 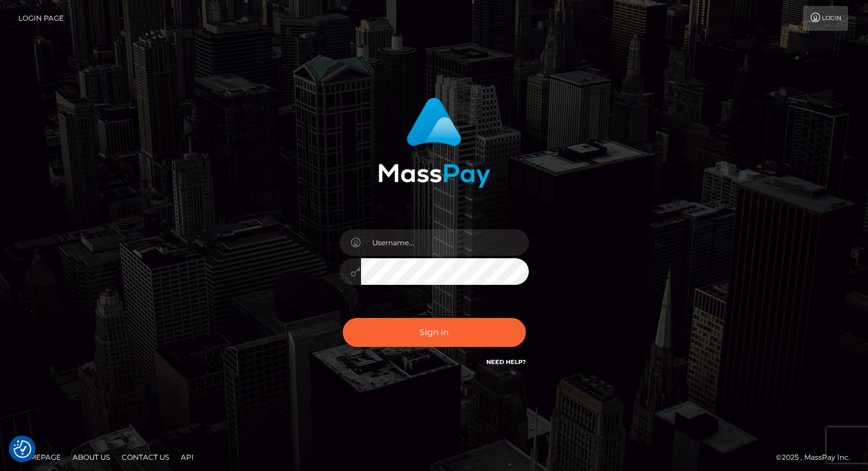 I want to click on a: Need Help?, so click(x=506, y=362).